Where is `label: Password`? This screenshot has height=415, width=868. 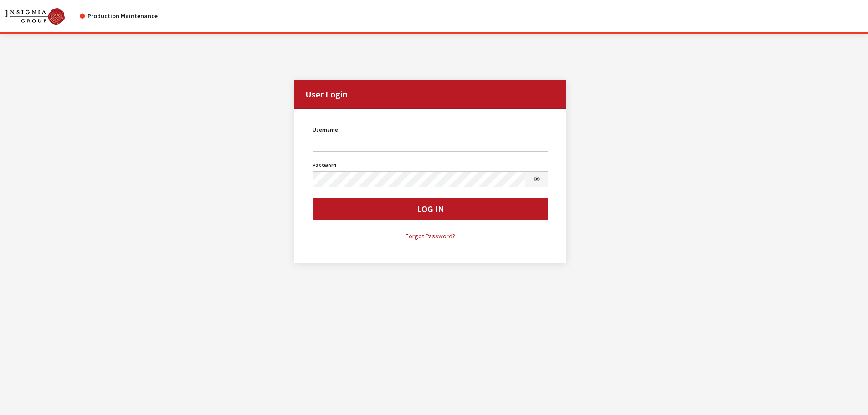
label: Password is located at coordinates (324, 165).